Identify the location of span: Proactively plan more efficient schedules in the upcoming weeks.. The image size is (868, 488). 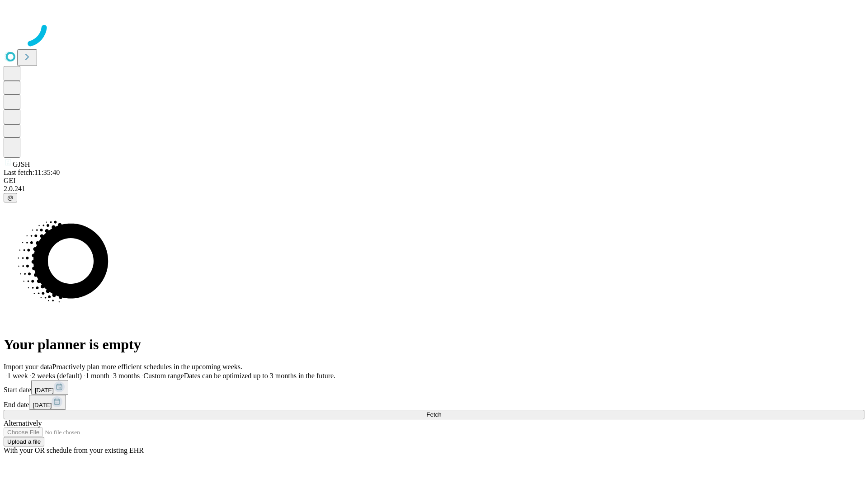
(148, 367).